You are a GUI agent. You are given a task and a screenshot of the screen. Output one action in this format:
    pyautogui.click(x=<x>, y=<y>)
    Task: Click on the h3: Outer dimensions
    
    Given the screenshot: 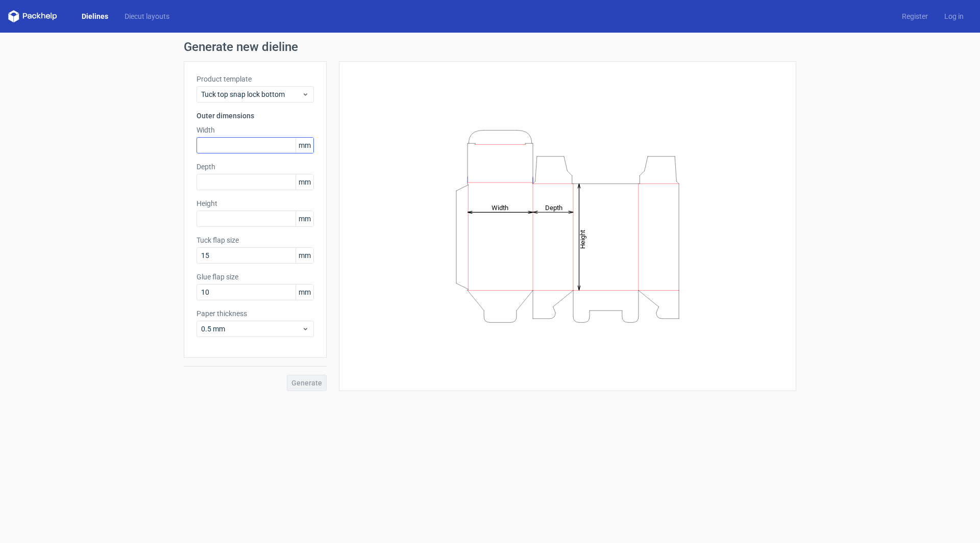 What is the action you would take?
    pyautogui.click(x=255, y=115)
    